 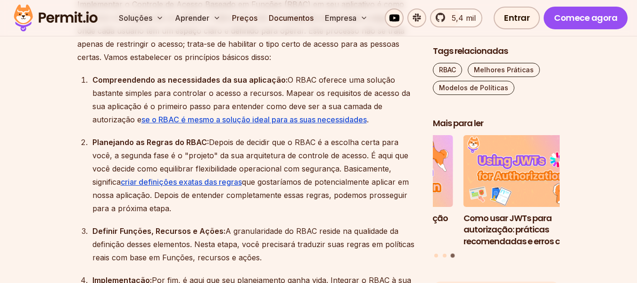 I want to click on a: Melhores Práticas, so click(x=504, y=70).